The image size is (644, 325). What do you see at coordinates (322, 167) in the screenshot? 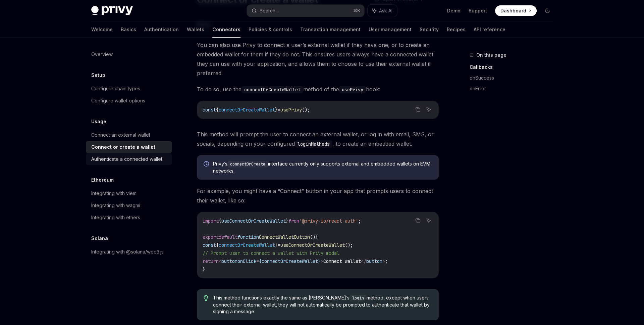
I see `span: Privy’s interface currently only supports external and embedded wallets on EVM networks.` at bounding box center [322, 167].